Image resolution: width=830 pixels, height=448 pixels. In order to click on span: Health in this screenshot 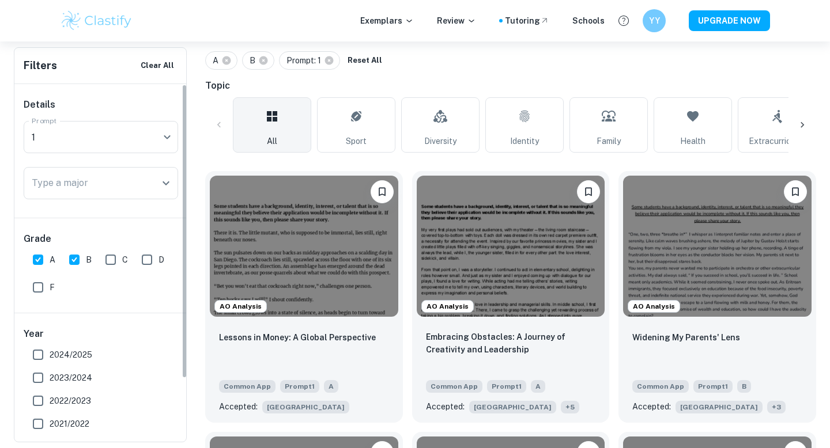, I will do `click(693, 141)`.